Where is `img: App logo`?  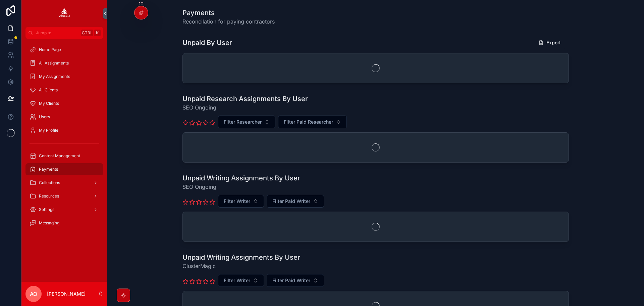
img: App logo is located at coordinates (64, 13).